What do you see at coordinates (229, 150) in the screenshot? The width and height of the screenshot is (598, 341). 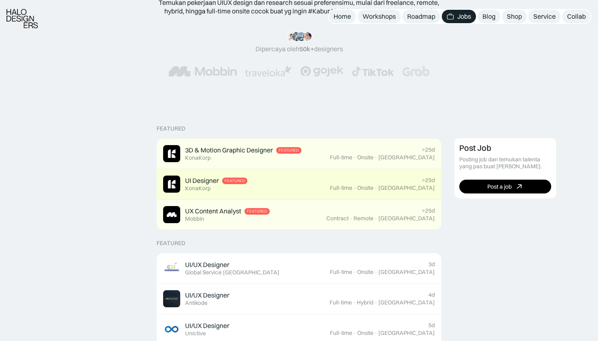 I see `div: 3D & Motion Graphic Designer` at bounding box center [229, 150].